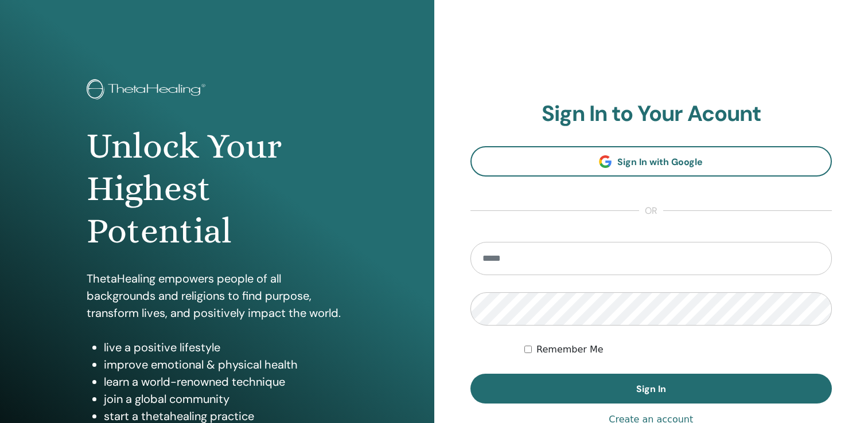 This screenshot has height=423, width=868. I want to click on label: Remember Me, so click(570, 350).